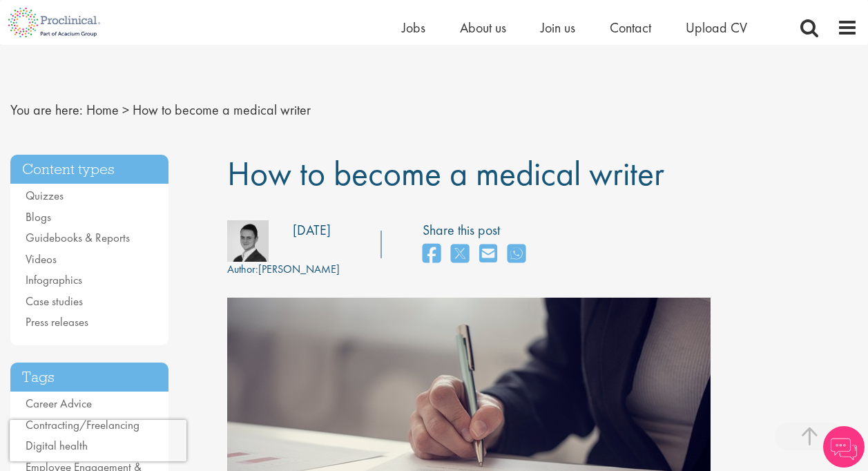  Describe the element at coordinates (483, 27) in the screenshot. I see `a: About us` at that location.